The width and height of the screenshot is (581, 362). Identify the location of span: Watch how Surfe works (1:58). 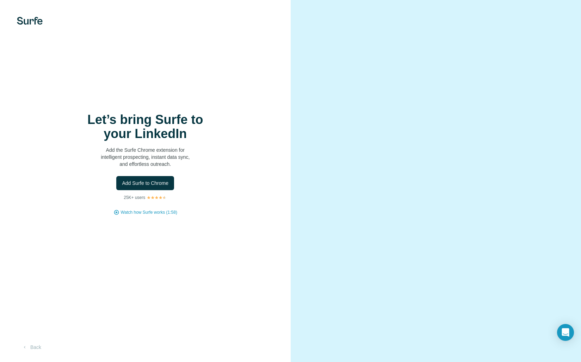
(149, 213).